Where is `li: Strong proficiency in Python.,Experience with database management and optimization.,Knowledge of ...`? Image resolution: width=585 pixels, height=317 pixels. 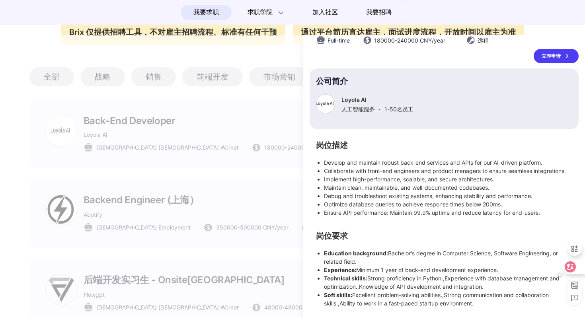
li: Strong proficiency in Python.,Experience with database management and optimization.,Knowledge of ... is located at coordinates (448, 282).